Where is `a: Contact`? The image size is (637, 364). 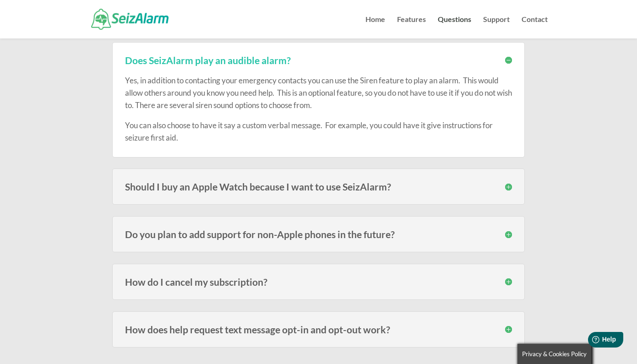
a: Contact is located at coordinates (534, 27).